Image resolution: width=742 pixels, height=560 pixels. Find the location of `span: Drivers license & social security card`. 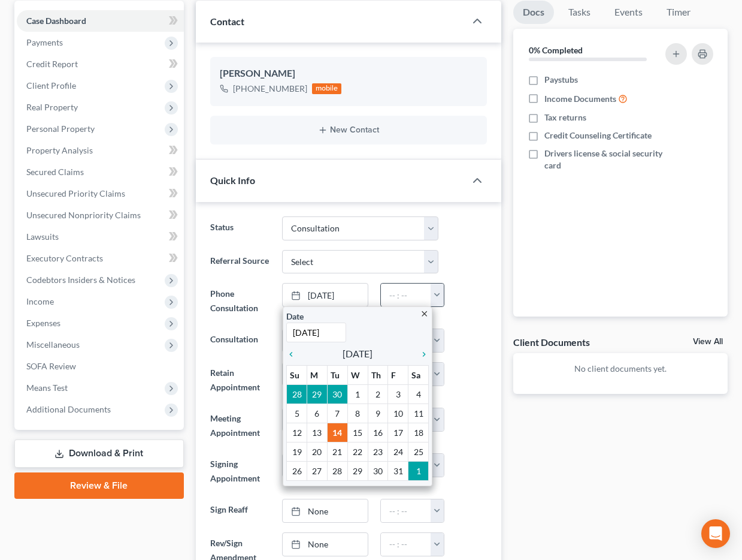

span: Drivers license & social security card is located at coordinates (605, 159).